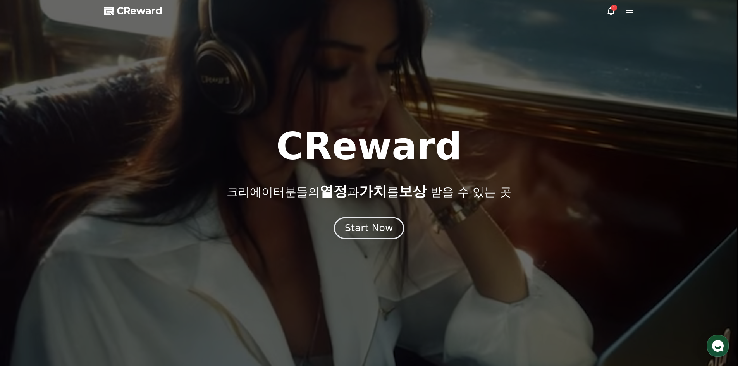 This screenshot has height=366, width=738. Describe the element at coordinates (413, 191) in the screenshot. I see `span: 보상` at that location.